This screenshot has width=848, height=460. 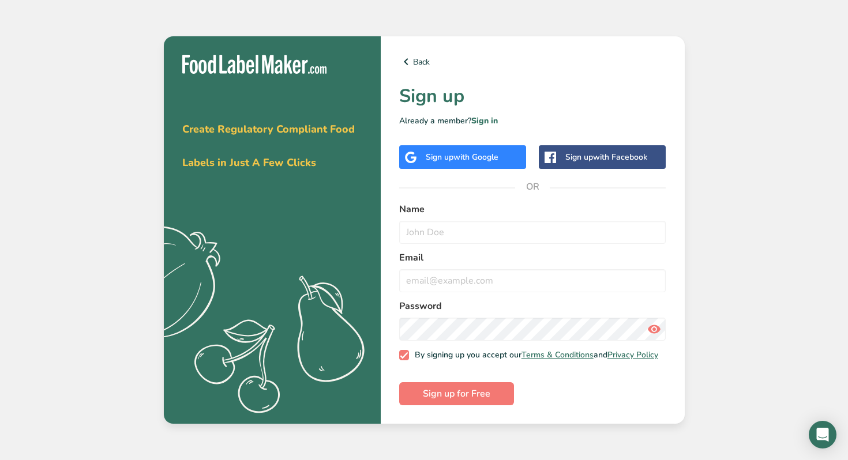 What do you see at coordinates (485, 121) in the screenshot?
I see `a: Sign in` at bounding box center [485, 121].